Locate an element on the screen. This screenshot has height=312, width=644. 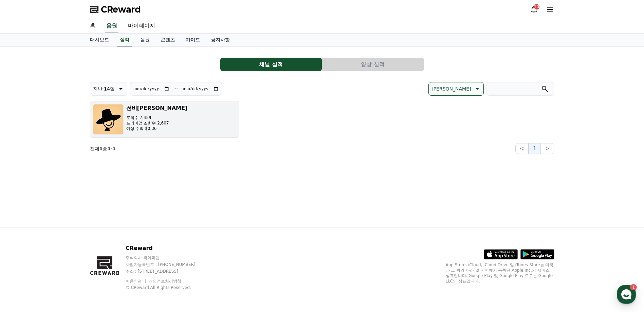
button: 영상 실적 is located at coordinates (373, 64).